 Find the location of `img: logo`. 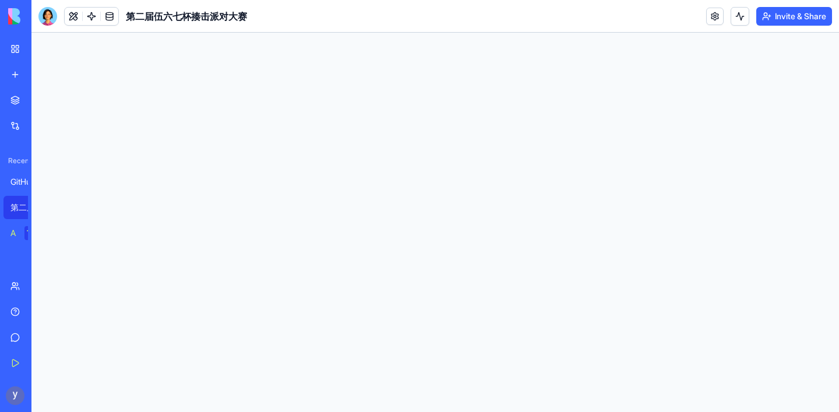

img: logo is located at coordinates (44, 16).